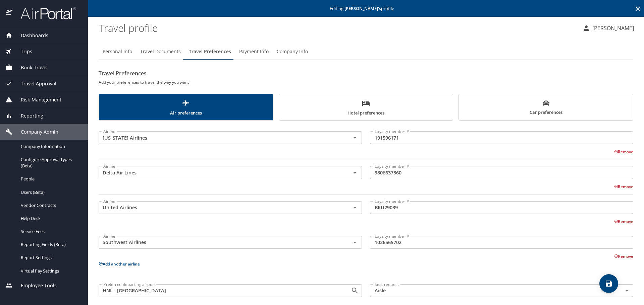  Describe the element at coordinates (220, 291) in the screenshot. I see `input: Search for and select an airport` at that location.